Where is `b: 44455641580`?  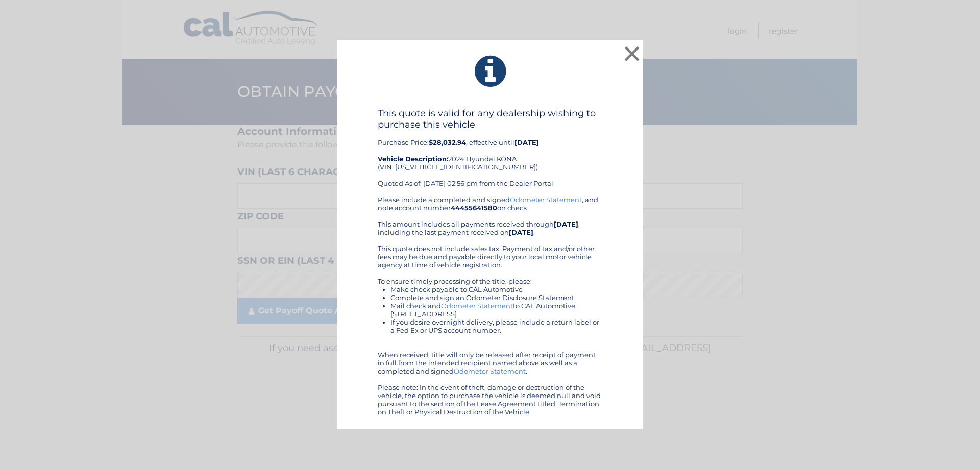 b: 44455641580 is located at coordinates (474, 207).